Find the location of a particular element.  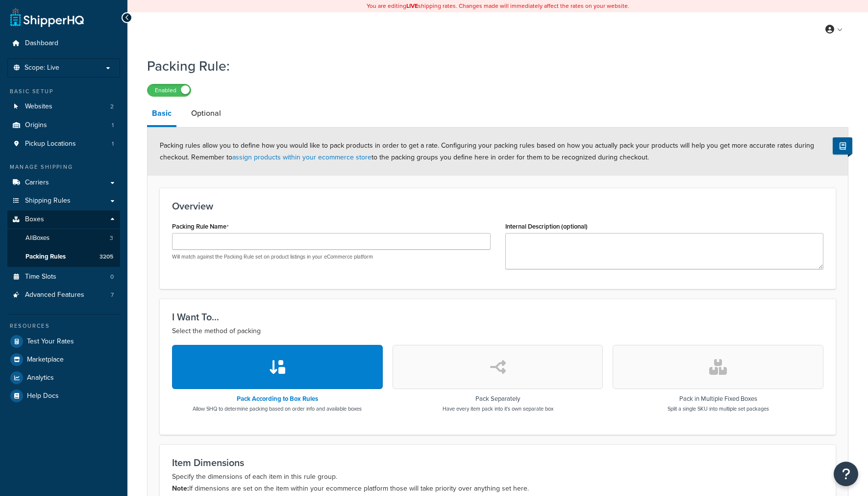

button: Show Help Docs is located at coordinates (843, 146).